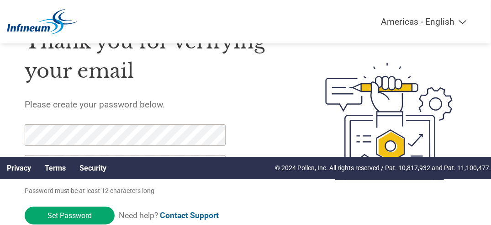  What do you see at coordinates (19, 168) in the screenshot?
I see `a: Privacy` at bounding box center [19, 168].